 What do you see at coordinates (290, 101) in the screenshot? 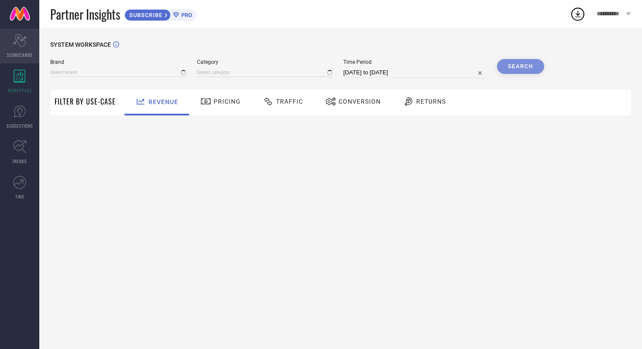
I see `span: Traffic` at bounding box center [290, 101].